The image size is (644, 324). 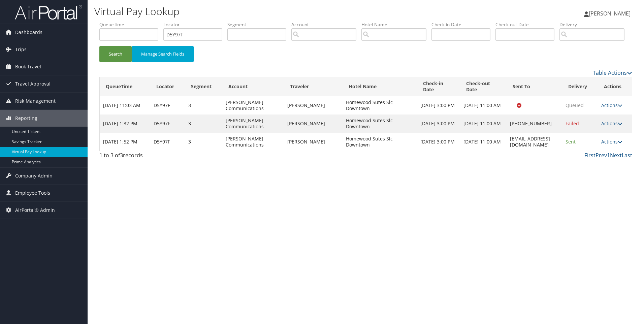 I want to click on th: Traveler: activate to sort column ascending, so click(x=313, y=87).